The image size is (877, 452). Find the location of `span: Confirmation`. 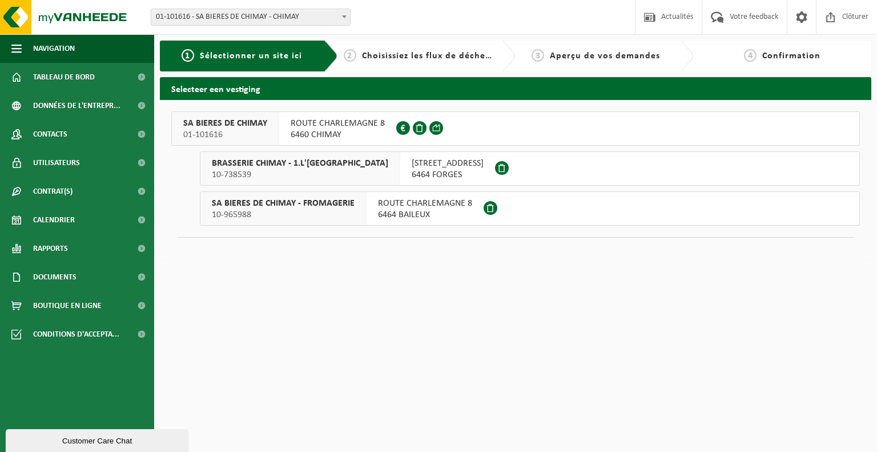

span: Confirmation is located at coordinates (792, 56).